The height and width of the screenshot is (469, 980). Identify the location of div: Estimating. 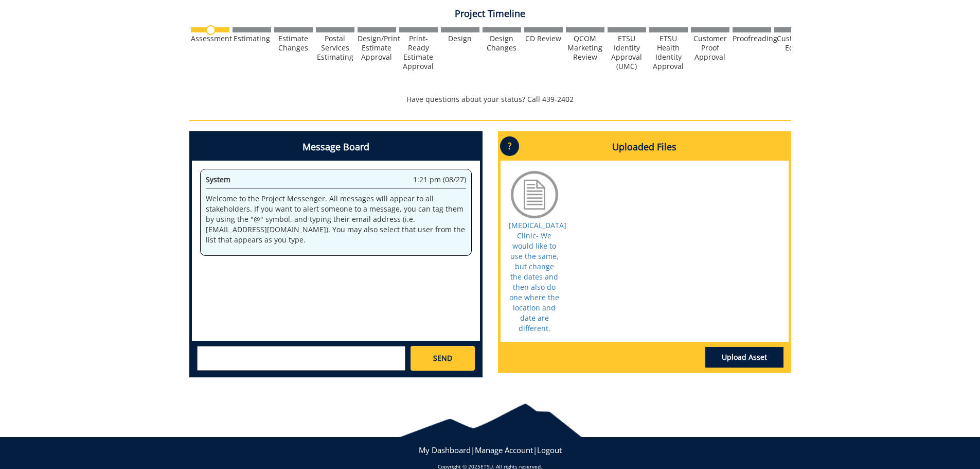
(251, 39).